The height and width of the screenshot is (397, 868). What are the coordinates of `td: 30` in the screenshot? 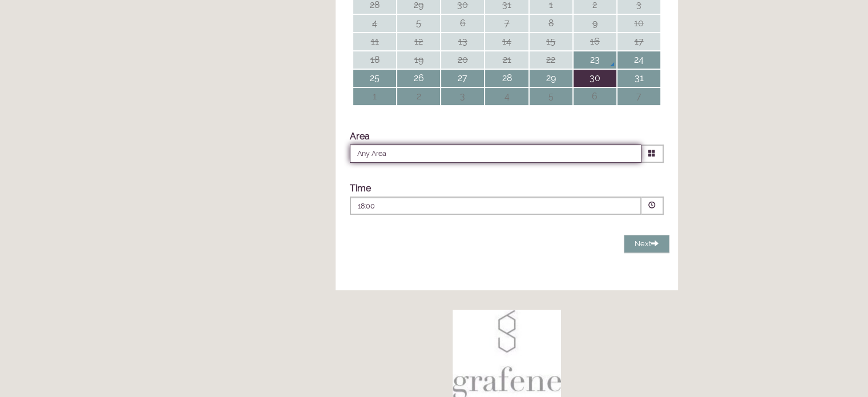 It's located at (595, 78).